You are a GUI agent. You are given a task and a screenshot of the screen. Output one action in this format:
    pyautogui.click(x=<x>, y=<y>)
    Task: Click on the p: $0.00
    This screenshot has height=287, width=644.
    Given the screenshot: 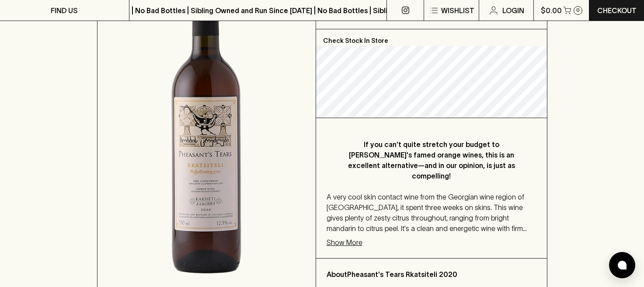 What is the action you would take?
    pyautogui.click(x=551, y=11)
    